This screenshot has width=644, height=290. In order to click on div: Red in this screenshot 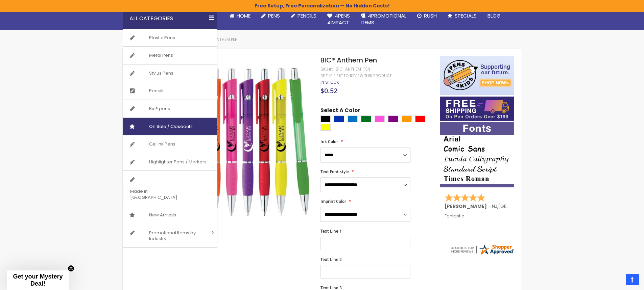, I will do `click(420, 119)`.